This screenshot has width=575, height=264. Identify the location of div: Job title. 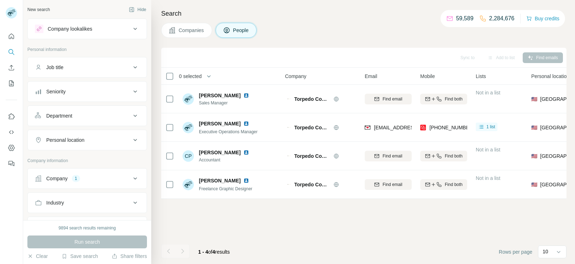
(55, 67).